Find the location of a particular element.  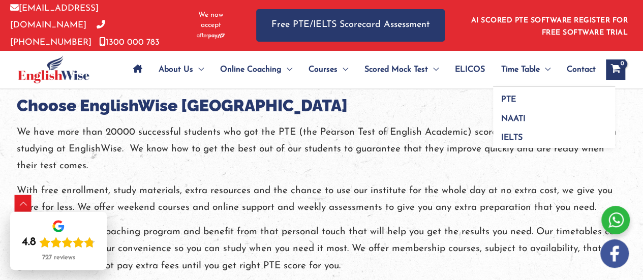

a: Scored Mock TestMenu Toggle is located at coordinates (401, 70).